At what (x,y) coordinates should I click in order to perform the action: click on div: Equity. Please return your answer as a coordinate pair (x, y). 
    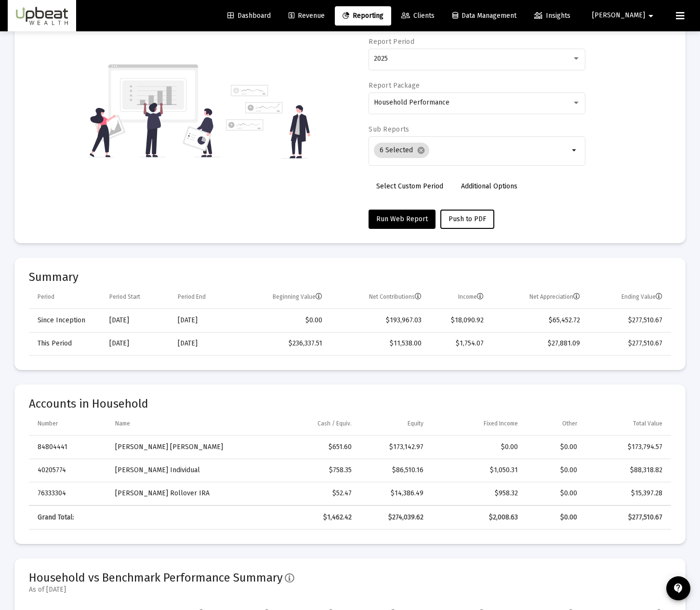
    Looking at the image, I should click on (415, 424).